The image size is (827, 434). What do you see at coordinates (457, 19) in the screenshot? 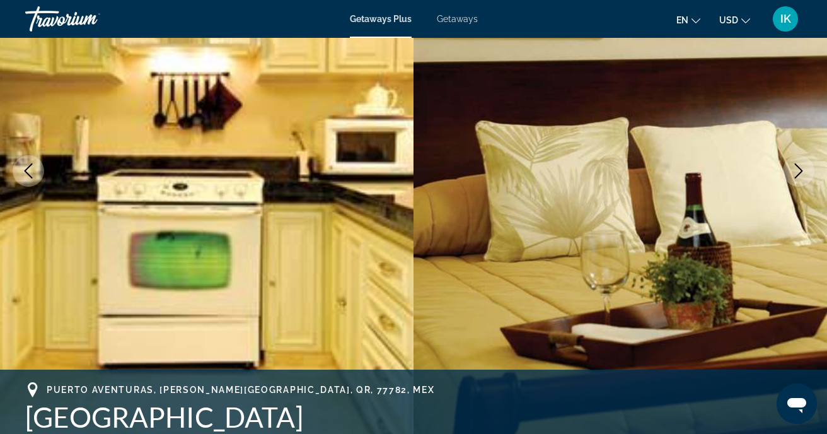
I see `span: Getaways` at bounding box center [457, 19].